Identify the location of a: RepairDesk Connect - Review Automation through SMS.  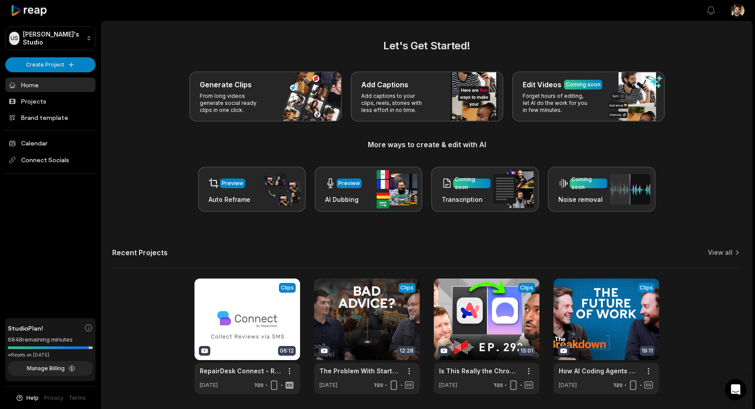
(240, 370).